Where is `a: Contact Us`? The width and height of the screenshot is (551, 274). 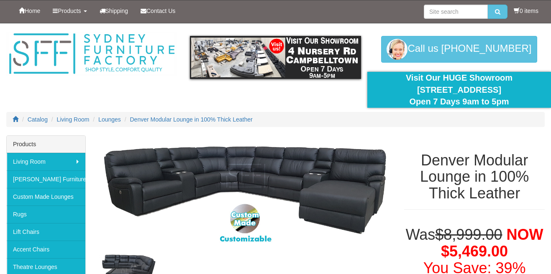
a: Contact Us is located at coordinates (158, 11).